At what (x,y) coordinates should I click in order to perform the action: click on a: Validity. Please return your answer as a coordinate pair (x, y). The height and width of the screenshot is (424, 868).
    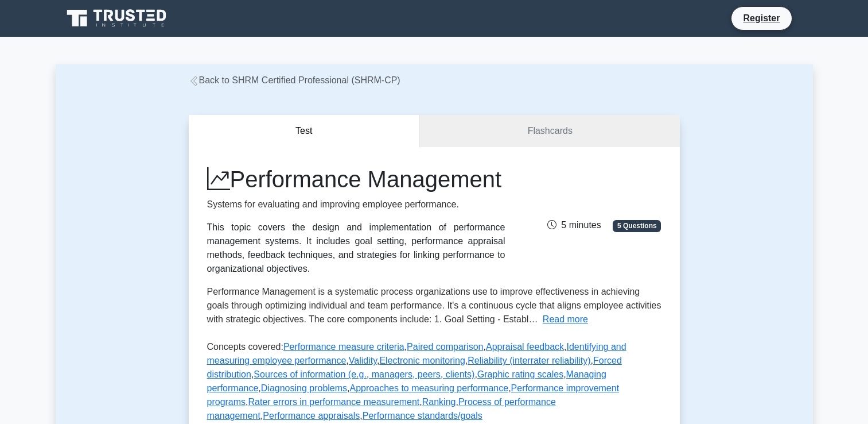
    Looking at the image, I should click on (363, 360).